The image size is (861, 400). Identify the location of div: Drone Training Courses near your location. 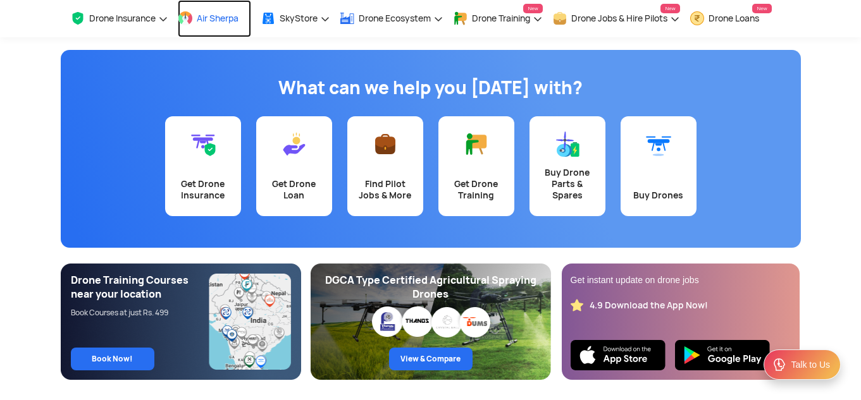
(140, 288).